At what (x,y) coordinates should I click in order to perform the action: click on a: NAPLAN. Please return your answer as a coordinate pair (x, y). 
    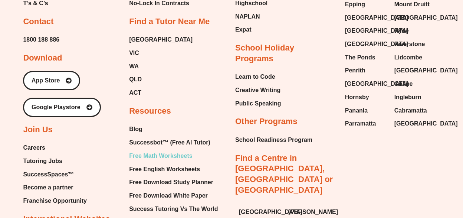
    Looking at the image, I should click on (253, 17).